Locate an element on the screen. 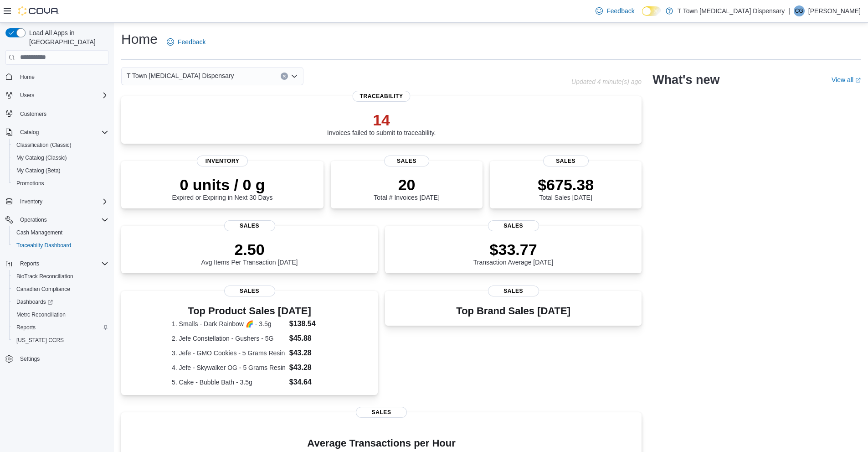  dd: $138.54 is located at coordinates (308, 324).